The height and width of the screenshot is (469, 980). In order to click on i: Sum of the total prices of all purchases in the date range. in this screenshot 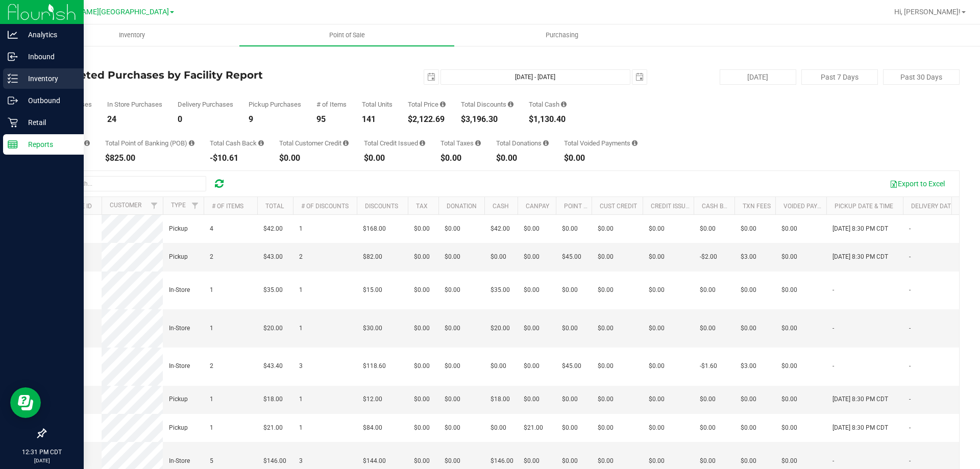, I will do `click(442, 104)`.